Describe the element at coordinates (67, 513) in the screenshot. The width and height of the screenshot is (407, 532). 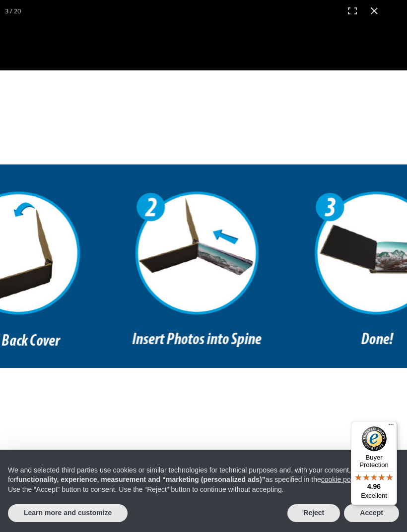
I see `button: Learn more and customize` at that location.